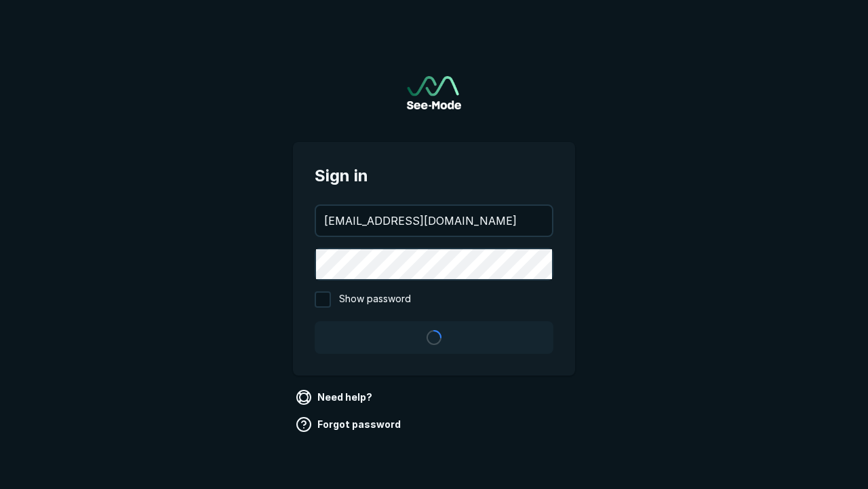 The width and height of the screenshot is (868, 489). Describe the element at coordinates (434, 92) in the screenshot. I see `a: Go to sign in` at that location.